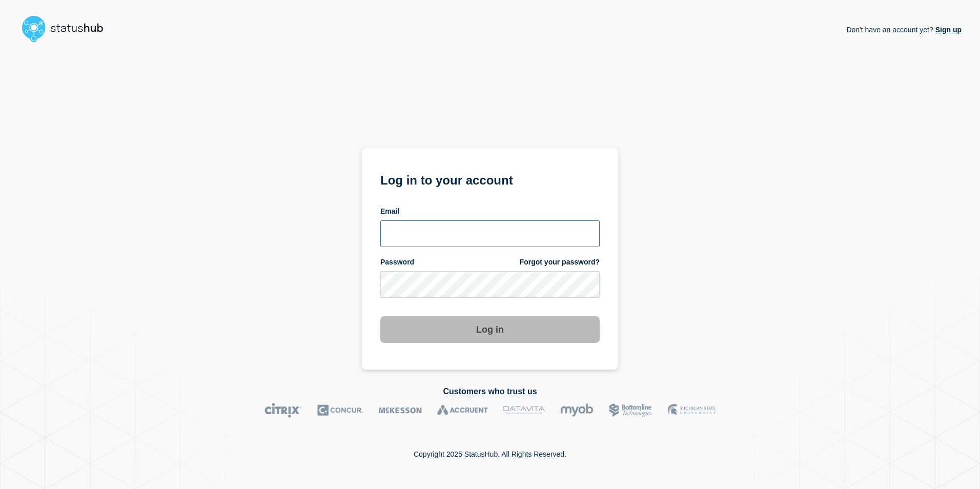  What do you see at coordinates (490, 392) in the screenshot?
I see `h2: Customers who trust us` at bounding box center [490, 392].